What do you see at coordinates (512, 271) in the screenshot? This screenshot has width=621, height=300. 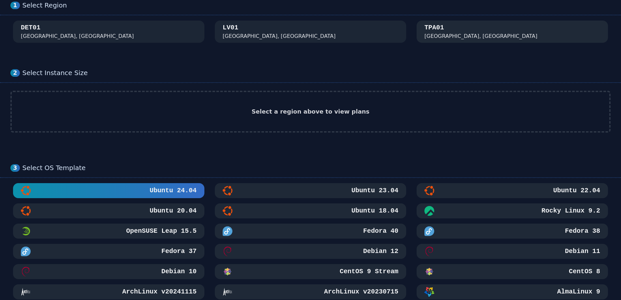 I see `button: CentOS 8CentOS 8` at bounding box center [512, 271].